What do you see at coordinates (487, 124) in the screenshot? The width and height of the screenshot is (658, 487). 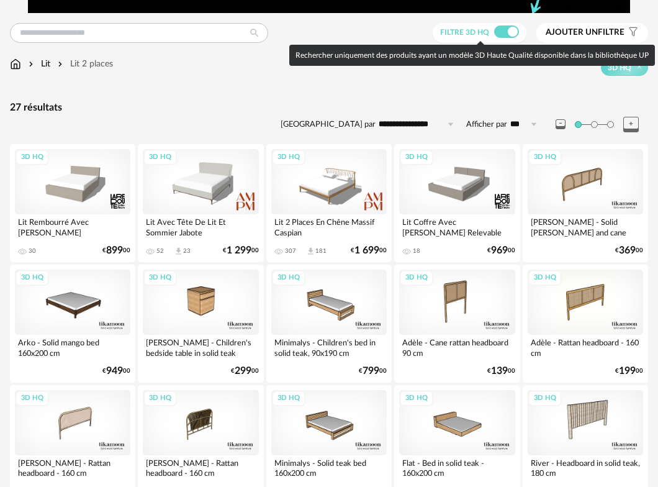 I see `label: Afficher par` at bounding box center [487, 124].